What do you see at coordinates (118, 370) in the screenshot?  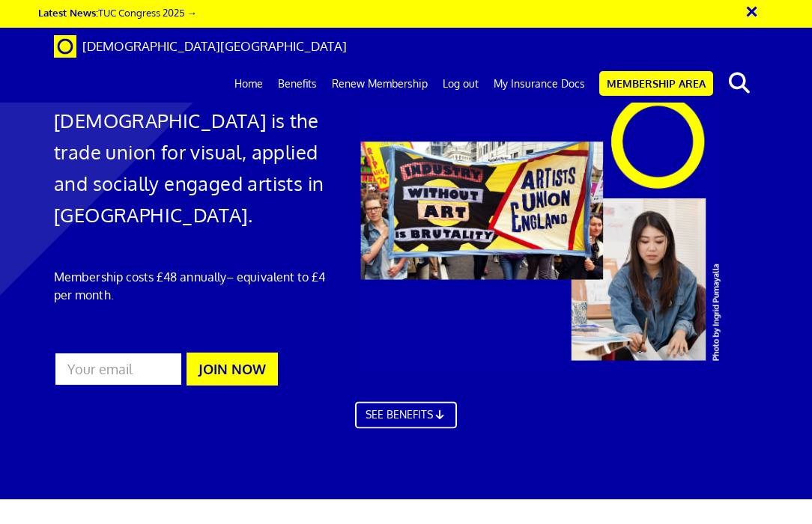 I see `input: Your email` at bounding box center [118, 370].